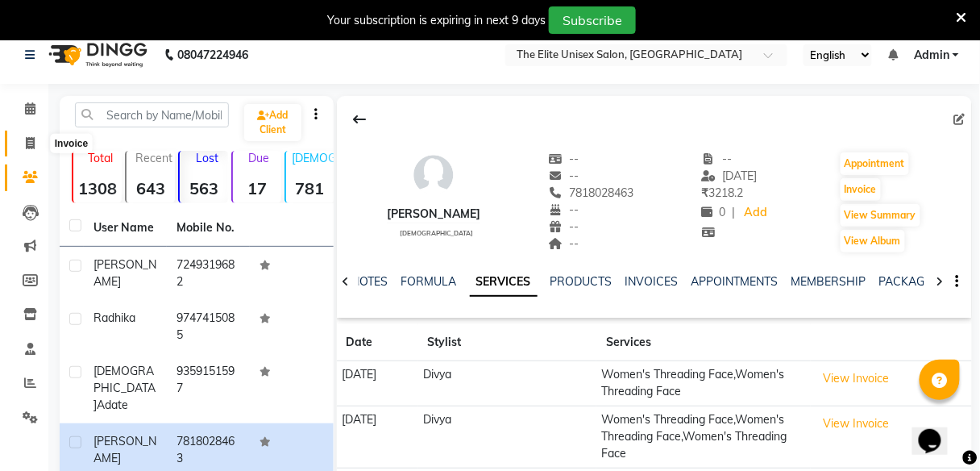 This screenshot has height=471, width=980. Describe the element at coordinates (714, 212) in the screenshot. I see `span: 0` at that location.